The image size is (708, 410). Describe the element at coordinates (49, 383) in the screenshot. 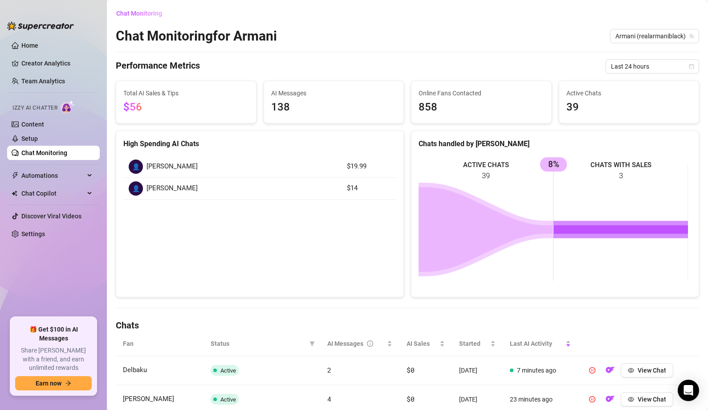

I see `span: Earn now` at that location.